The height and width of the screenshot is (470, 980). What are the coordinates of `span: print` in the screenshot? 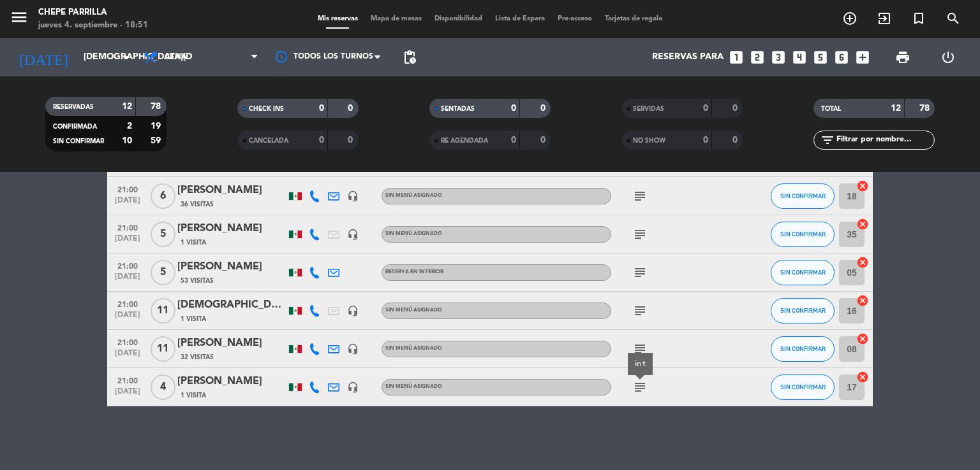 It's located at (902, 57).